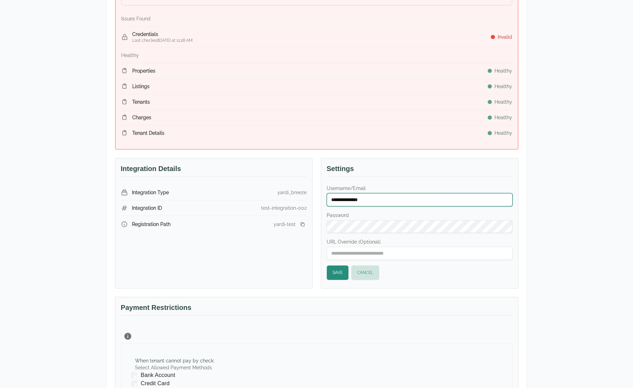 This screenshot has width=633, height=388. Describe the element at coordinates (316, 309) in the screenshot. I see `h3: Payment Restrictions` at that location.